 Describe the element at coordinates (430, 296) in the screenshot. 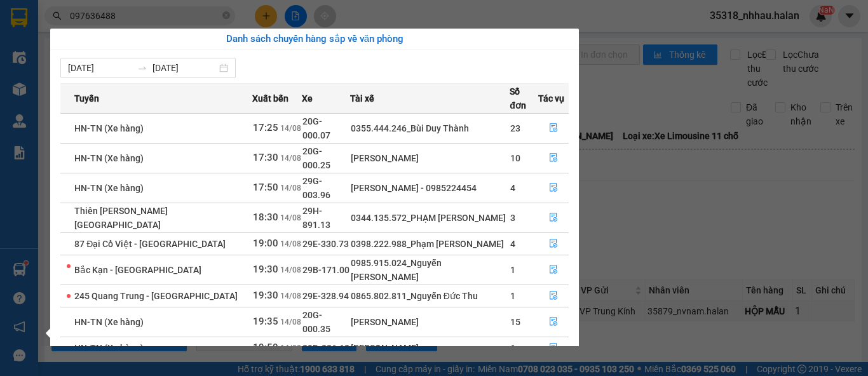

I see `div: 0865.802.811_Nguyễn Đức Thu` at that location.